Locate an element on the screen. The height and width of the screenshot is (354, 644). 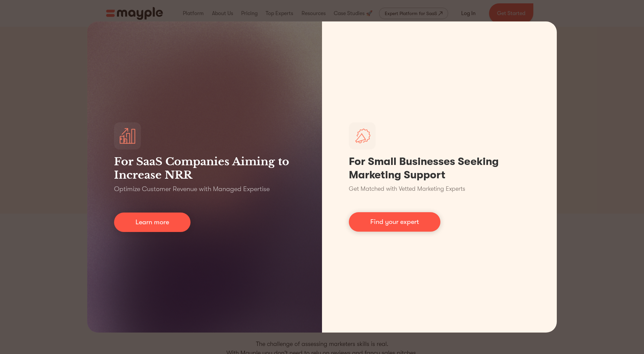
a: Learn more is located at coordinates (152, 222).